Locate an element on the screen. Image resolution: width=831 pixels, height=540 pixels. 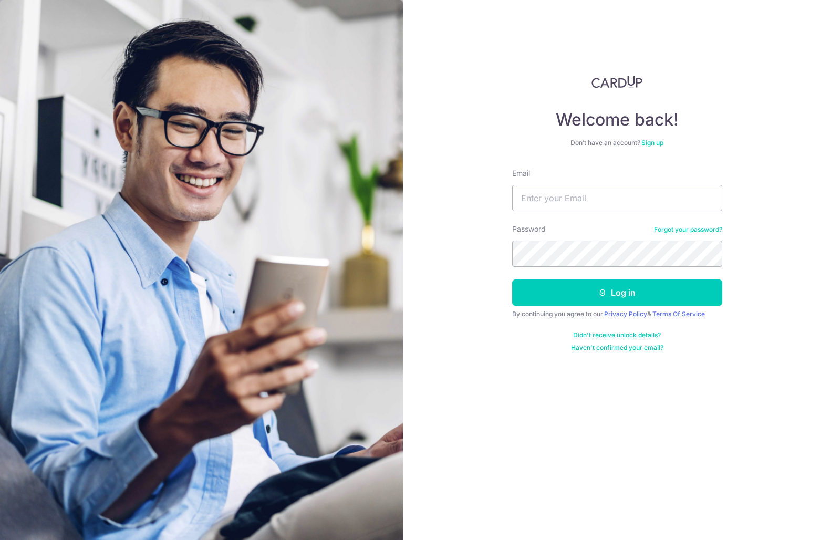
a: Didn't receive unlock details? is located at coordinates (617, 335).